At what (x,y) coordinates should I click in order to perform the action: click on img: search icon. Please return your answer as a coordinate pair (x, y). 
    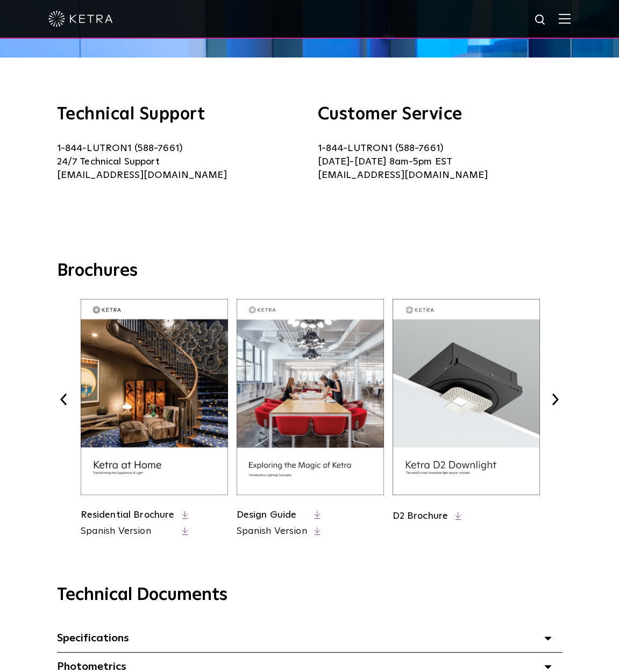
    Looking at the image, I should click on (541, 20).